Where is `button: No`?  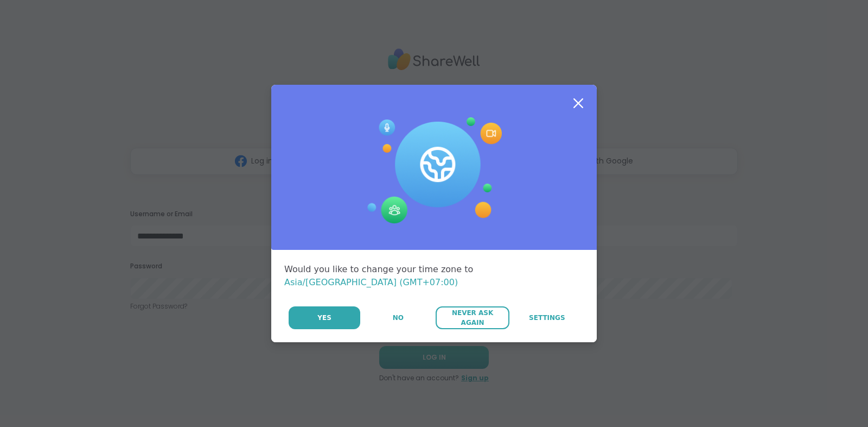 button: No is located at coordinates (397, 318).